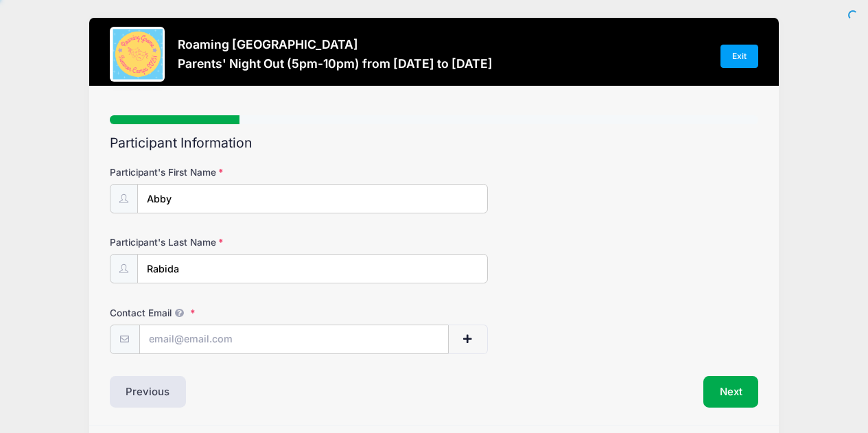  What do you see at coordinates (313, 268) in the screenshot?
I see `input: Participant's Last Name` at bounding box center [313, 268].